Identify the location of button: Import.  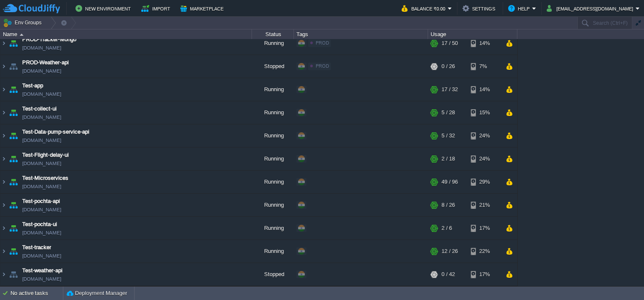
(157, 8).